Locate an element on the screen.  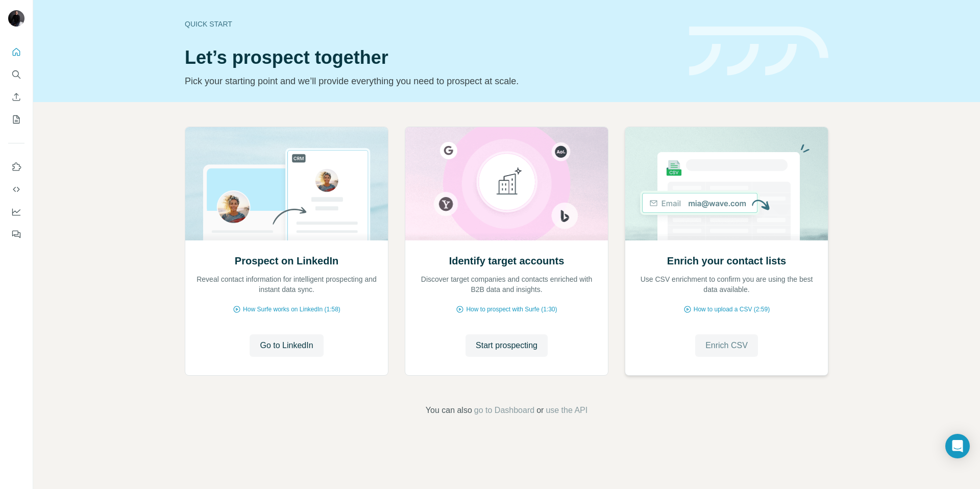
div: Quick start is located at coordinates (431, 24).